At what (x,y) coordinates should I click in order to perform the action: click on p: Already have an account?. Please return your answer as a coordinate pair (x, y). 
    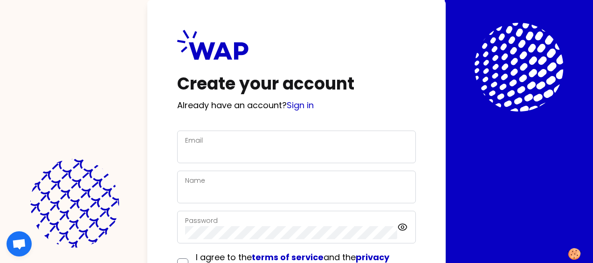
    Looking at the image, I should click on (296, 105).